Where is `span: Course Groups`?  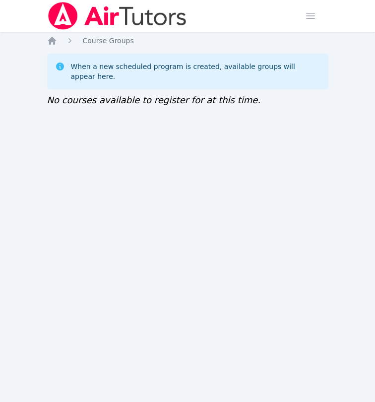 span: Course Groups is located at coordinates (108, 41).